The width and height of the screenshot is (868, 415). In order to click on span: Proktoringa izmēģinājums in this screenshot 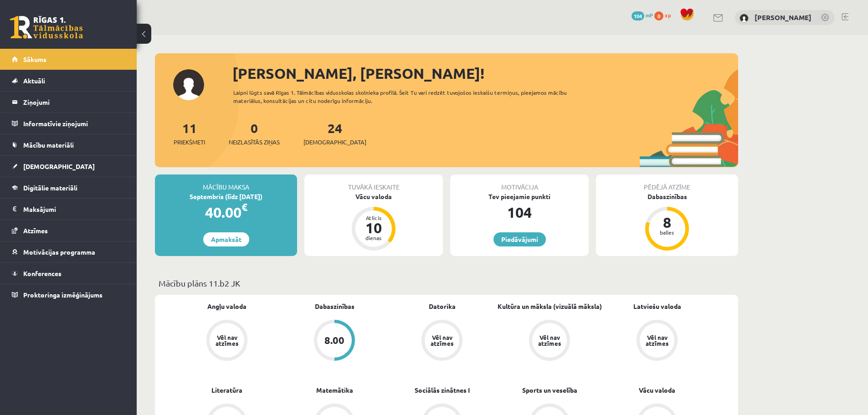, I will do `click(63, 295)`.